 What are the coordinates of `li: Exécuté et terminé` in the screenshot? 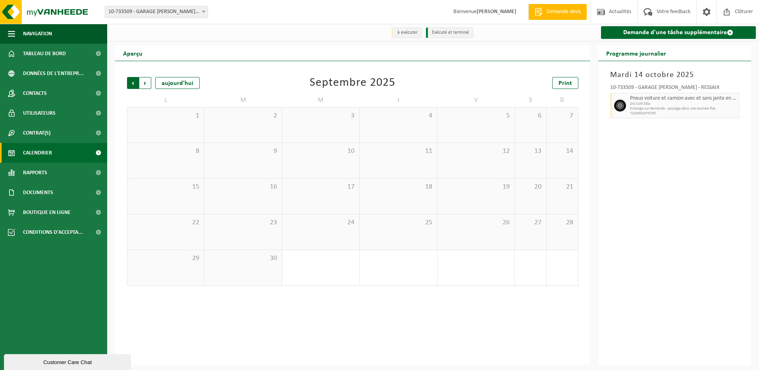 It's located at (450, 33).